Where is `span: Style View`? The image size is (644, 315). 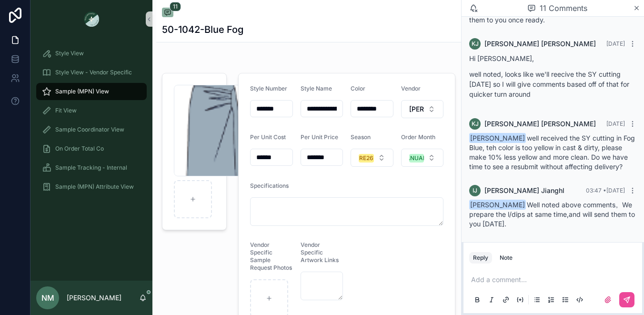 span: Style View is located at coordinates (70, 53).